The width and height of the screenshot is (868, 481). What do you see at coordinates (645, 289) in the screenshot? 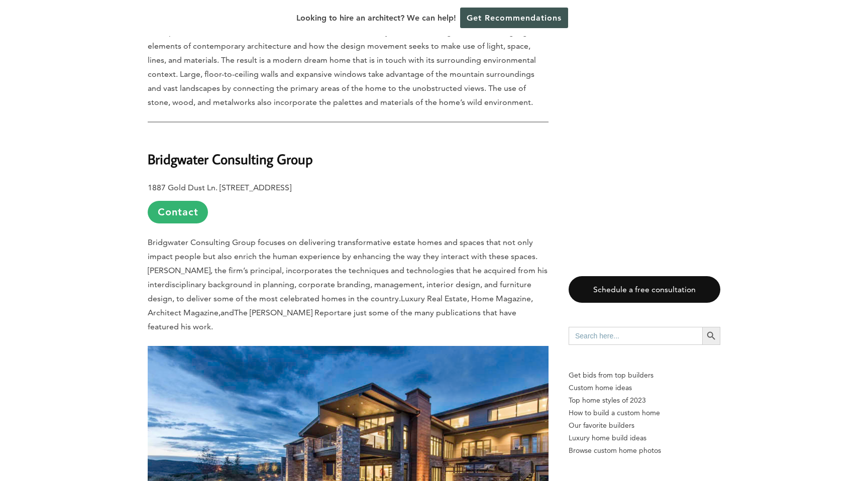
I see `a: Schedule a free consultation` at bounding box center [645, 289].